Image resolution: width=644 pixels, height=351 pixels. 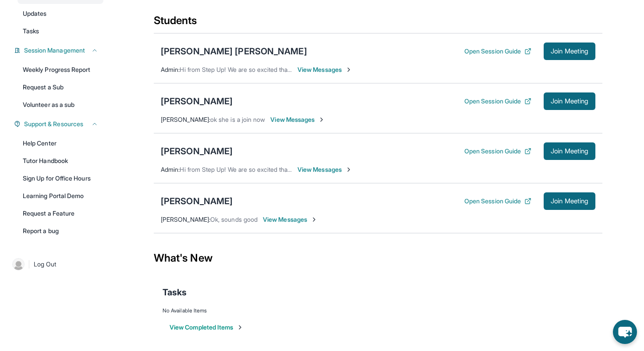 I want to click on a: |Log Out, so click(x=56, y=264).